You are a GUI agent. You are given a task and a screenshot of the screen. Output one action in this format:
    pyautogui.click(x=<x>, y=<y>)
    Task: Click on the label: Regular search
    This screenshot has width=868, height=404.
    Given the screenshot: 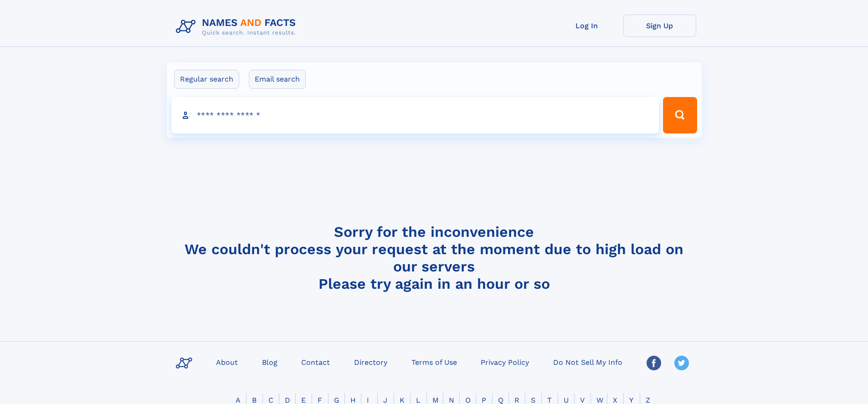 What is the action you would take?
    pyautogui.click(x=207, y=79)
    